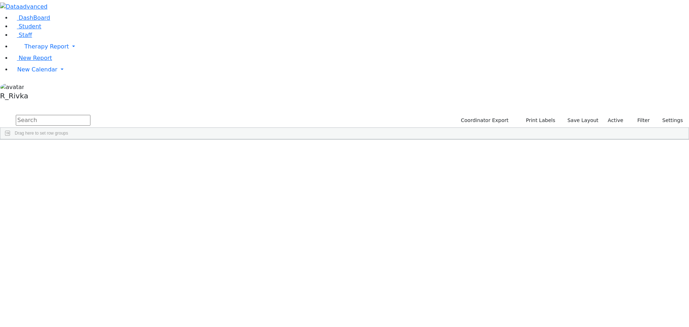 The image size is (689, 327). What do you see at coordinates (350, 70) in the screenshot?
I see `a: New Calendar` at bounding box center [350, 70].